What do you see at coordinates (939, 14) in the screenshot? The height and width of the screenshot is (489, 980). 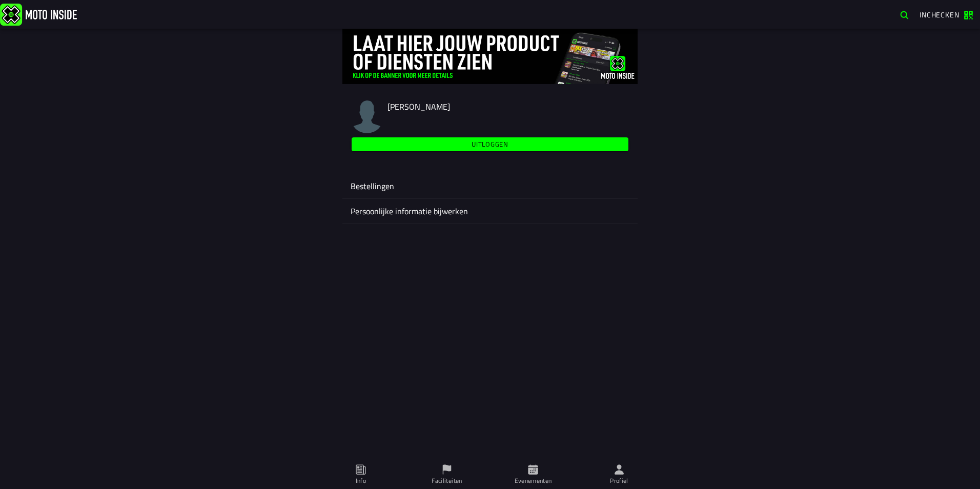 I see `span: Inchecken` at bounding box center [939, 14].